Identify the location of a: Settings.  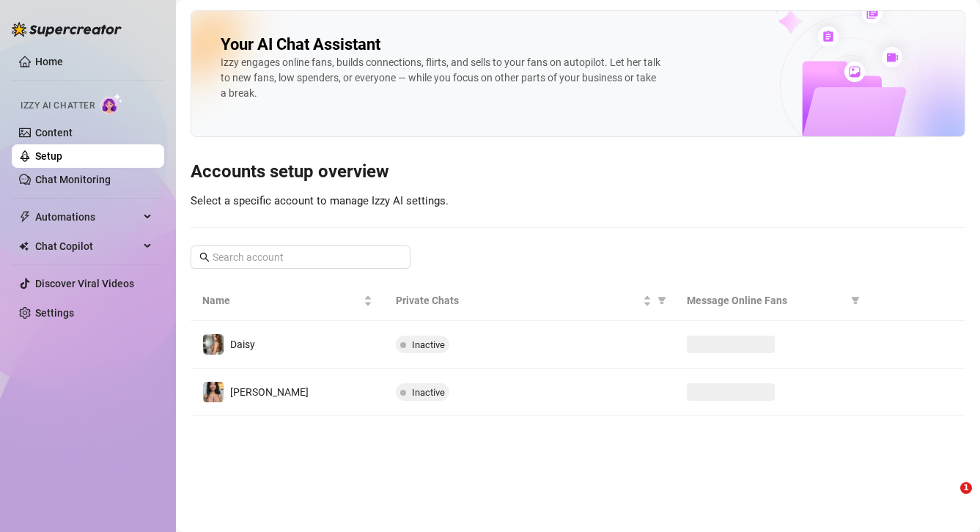
(54, 312).